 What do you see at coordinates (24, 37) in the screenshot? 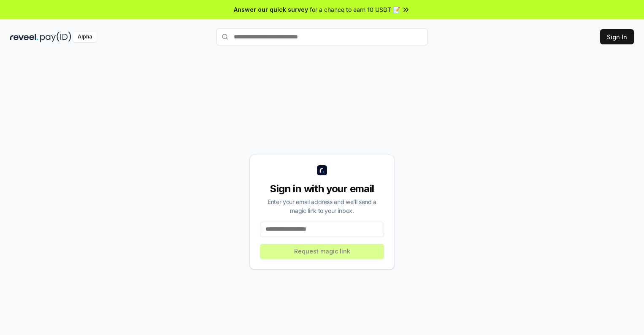
I see `img: reveel_dark` at bounding box center [24, 37].